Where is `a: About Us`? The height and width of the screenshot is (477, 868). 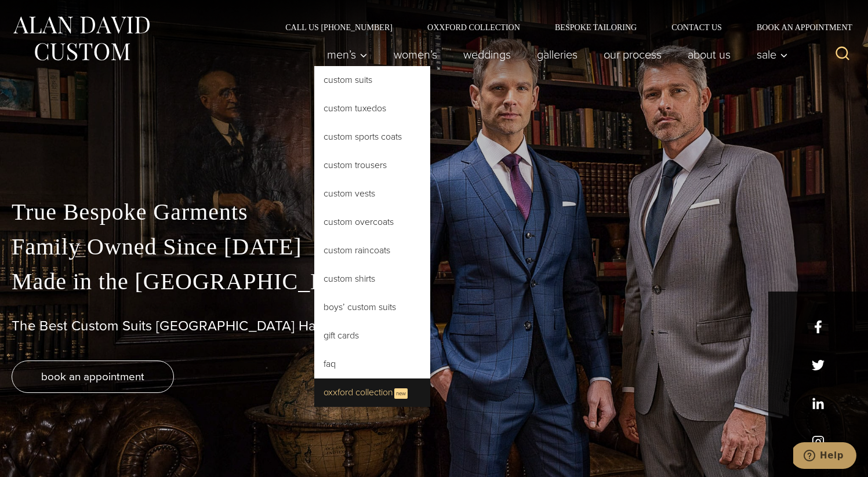
a: About Us is located at coordinates (709, 54).